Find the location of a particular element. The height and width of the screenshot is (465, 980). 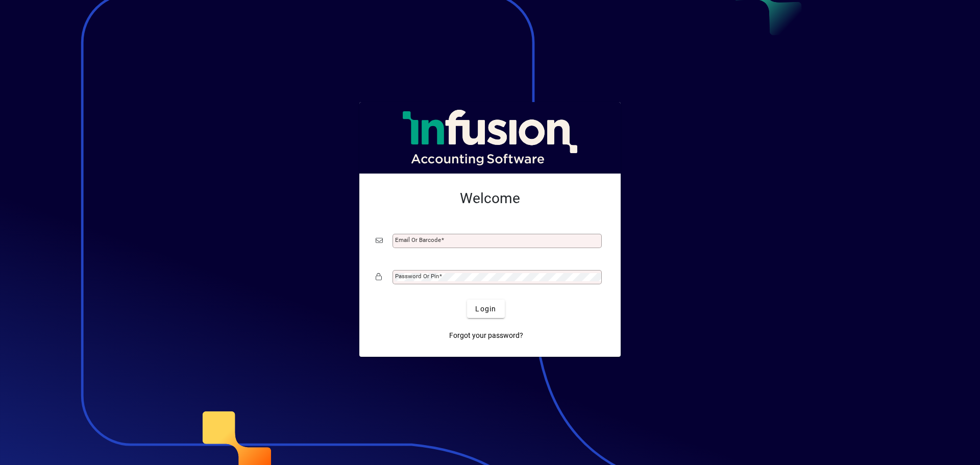

span: Forgot your password? is located at coordinates (486, 335).